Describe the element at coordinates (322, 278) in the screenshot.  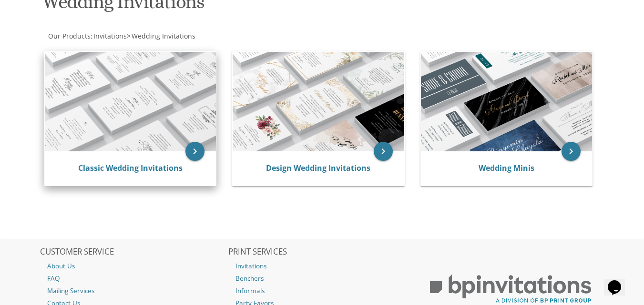
I see `a: Benchers` at that location.